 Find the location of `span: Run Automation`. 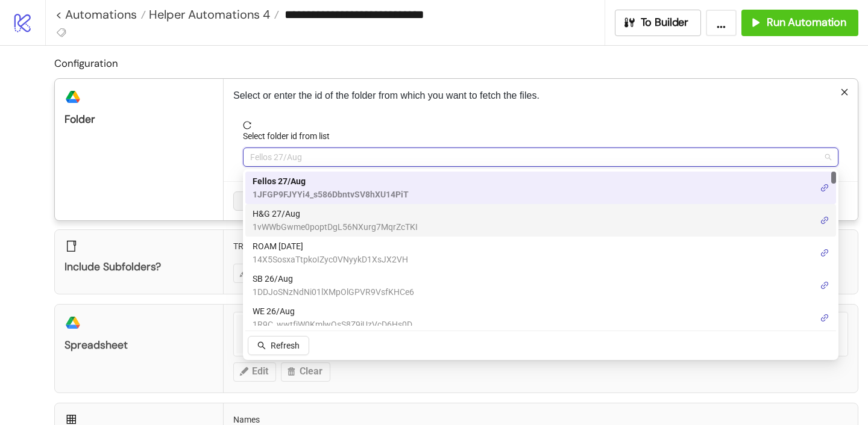

span: Run Automation is located at coordinates (807, 22).